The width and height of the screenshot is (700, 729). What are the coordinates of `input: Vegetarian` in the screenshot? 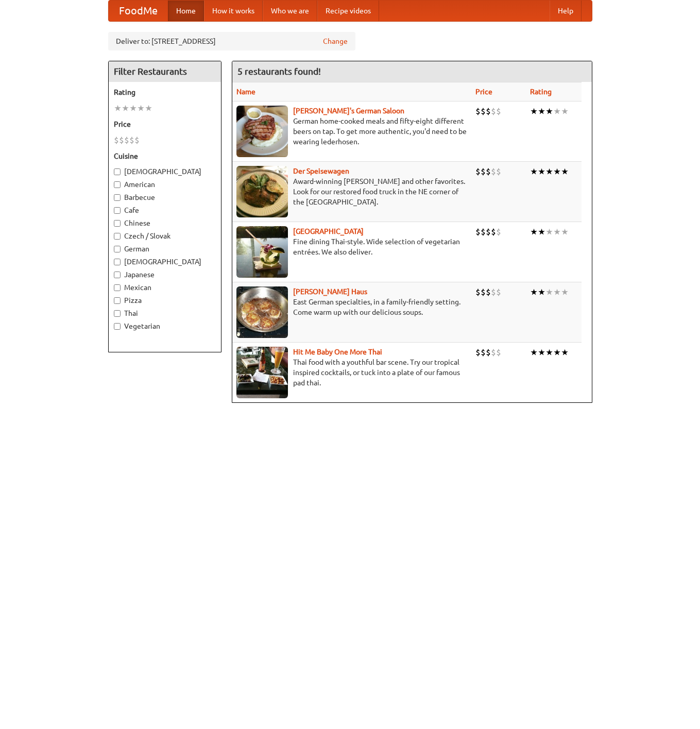 It's located at (116, 326).